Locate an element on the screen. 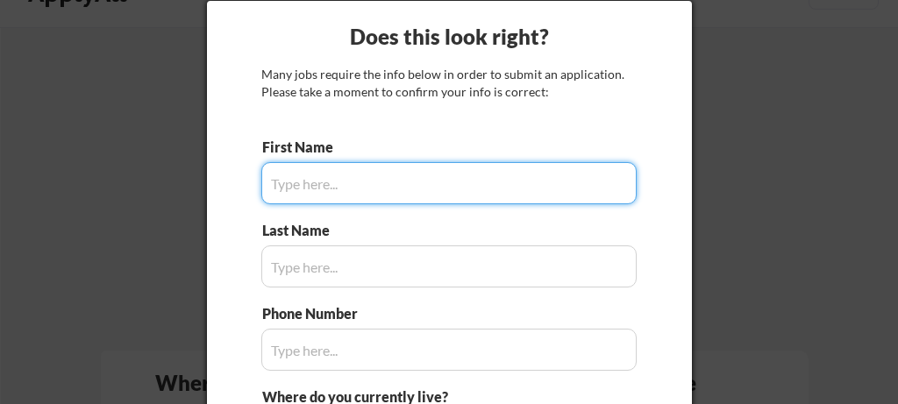 This screenshot has width=898, height=404. div: Phone Number is located at coordinates (315, 314).